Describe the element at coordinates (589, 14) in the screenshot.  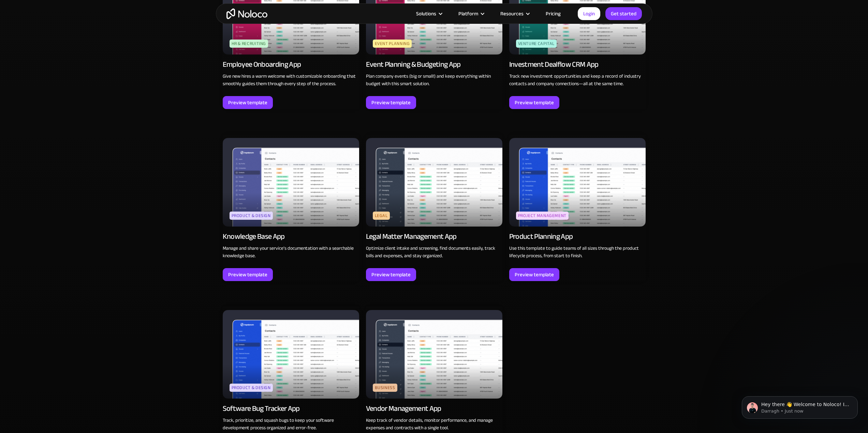
I see `a: Login` at that location.